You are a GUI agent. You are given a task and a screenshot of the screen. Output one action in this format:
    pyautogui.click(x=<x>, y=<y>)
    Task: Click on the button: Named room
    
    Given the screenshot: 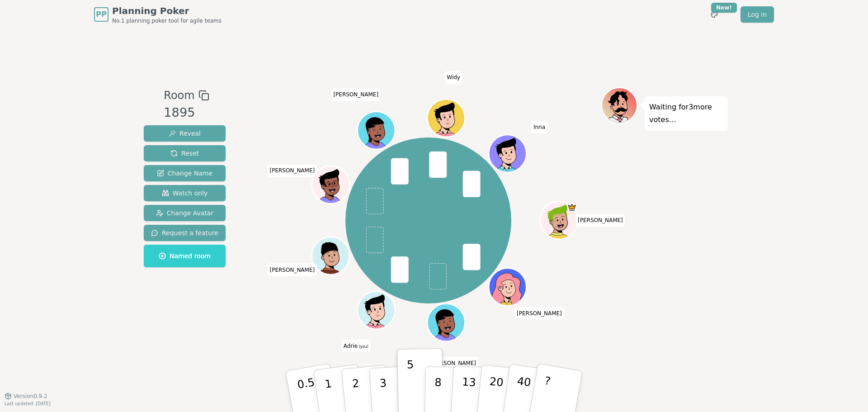 What is the action you would take?
    pyautogui.click(x=185, y=256)
    